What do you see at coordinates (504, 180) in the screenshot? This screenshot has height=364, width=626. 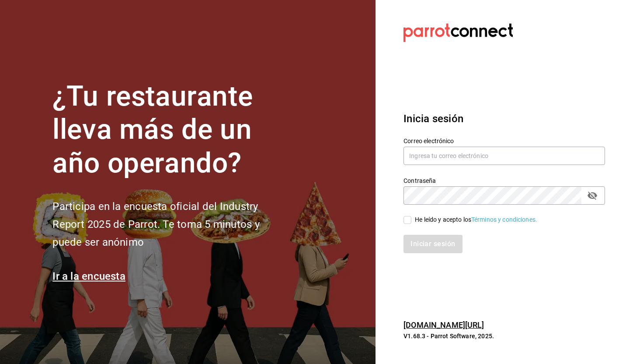 I see `label: Contraseña` at bounding box center [504, 180].